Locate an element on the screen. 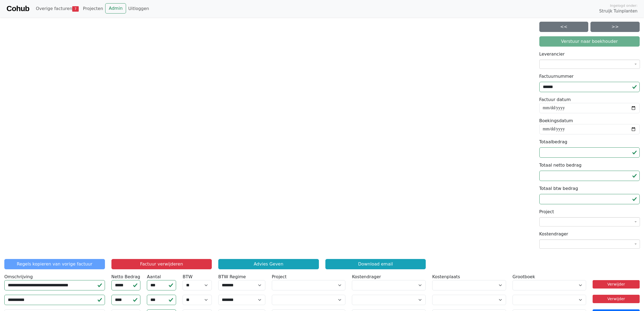 The height and width of the screenshot is (311, 644). label: BTW is located at coordinates (187, 277).